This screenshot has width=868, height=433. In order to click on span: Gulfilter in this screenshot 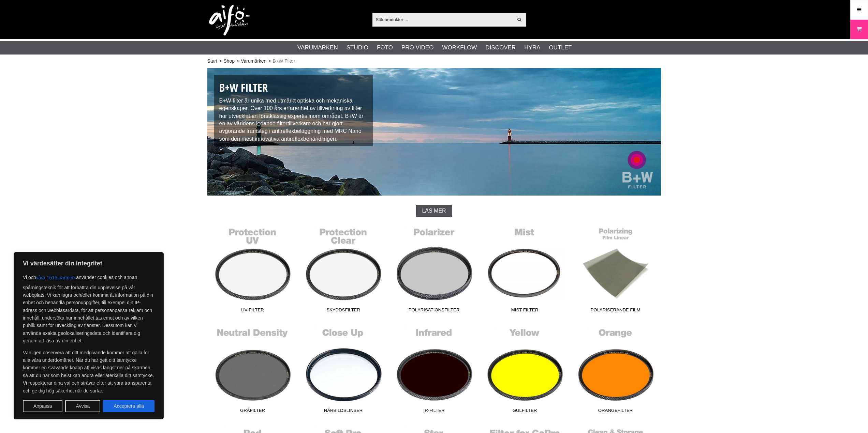, I will do `click(525, 411)`.